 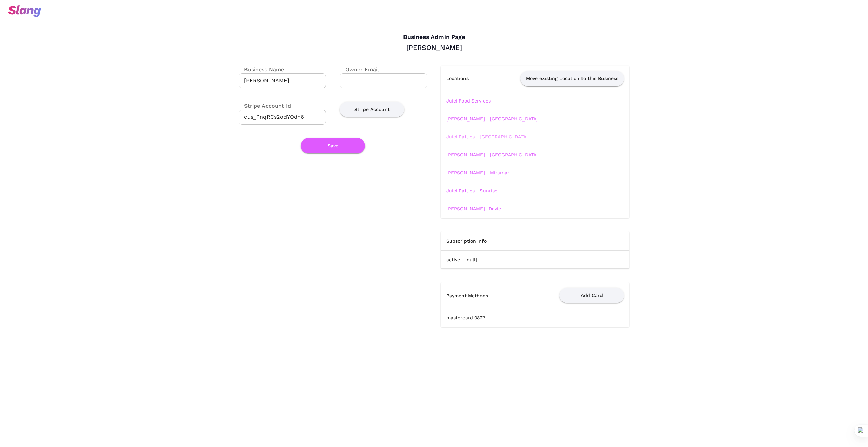 I want to click on a: Stripe Account, so click(x=372, y=109).